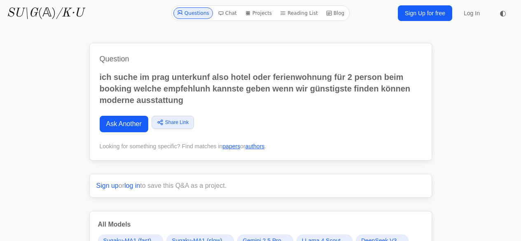 This screenshot has width=521, height=241. What do you see at coordinates (261, 89) in the screenshot?
I see `p: ich suche im prag unterkunf also hotel oder ferienwohnung für 2 person beim booking welche empfeh...` at bounding box center [261, 89].